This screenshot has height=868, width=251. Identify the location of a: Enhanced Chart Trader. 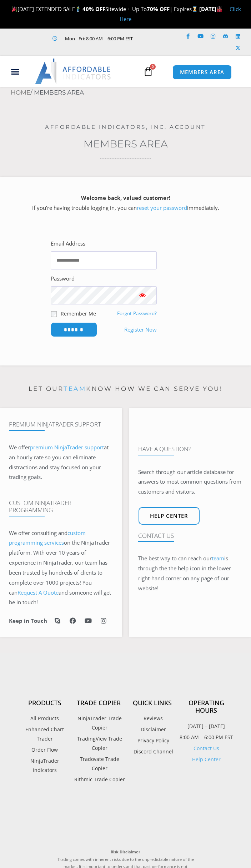
(44, 734).